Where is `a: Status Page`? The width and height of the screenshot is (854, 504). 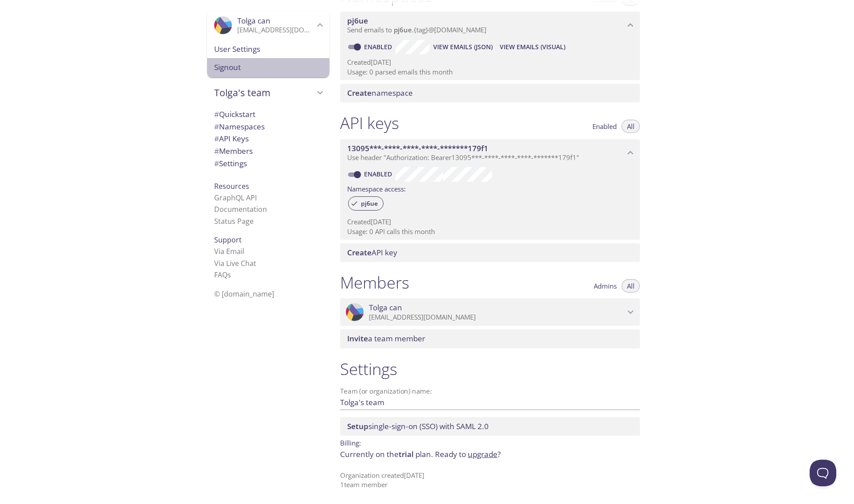 a: Status Page is located at coordinates (234, 221).